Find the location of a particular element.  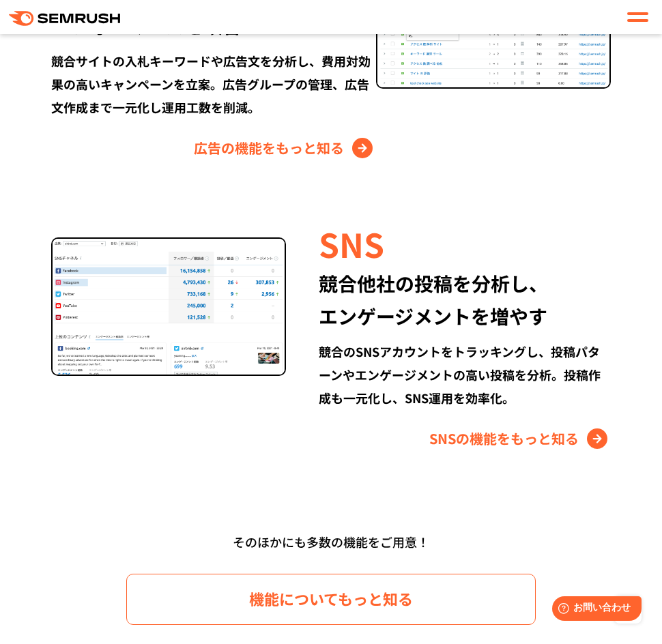

a: SNSの機能をもっと知る is located at coordinates (520, 438).